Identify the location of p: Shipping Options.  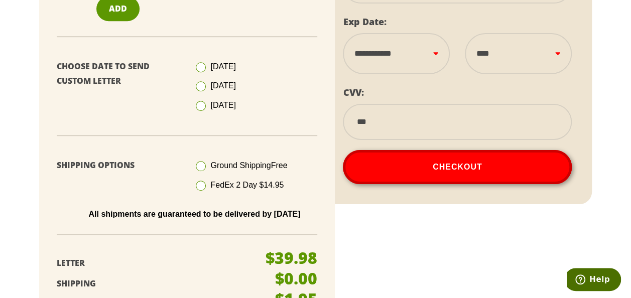
(118, 165).